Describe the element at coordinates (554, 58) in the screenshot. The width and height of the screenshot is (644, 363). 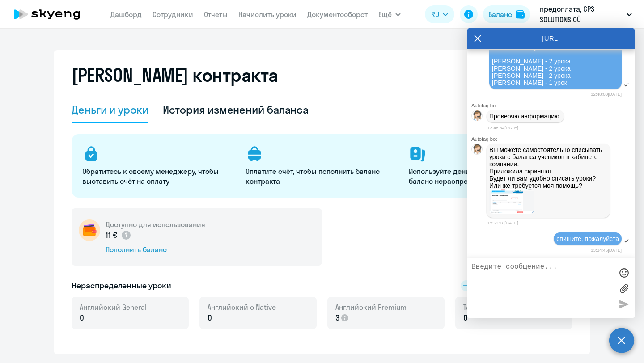
I see `span: Добрый день. Можно списать с баланса сотрудников и зачислить эти уроки на баланс компании? [PERSO...` at that location.